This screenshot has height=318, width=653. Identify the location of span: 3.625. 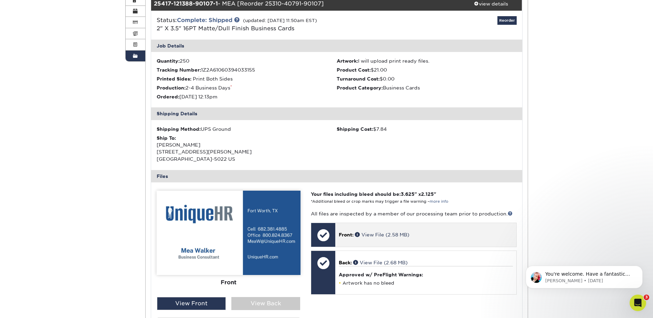
(407, 194).